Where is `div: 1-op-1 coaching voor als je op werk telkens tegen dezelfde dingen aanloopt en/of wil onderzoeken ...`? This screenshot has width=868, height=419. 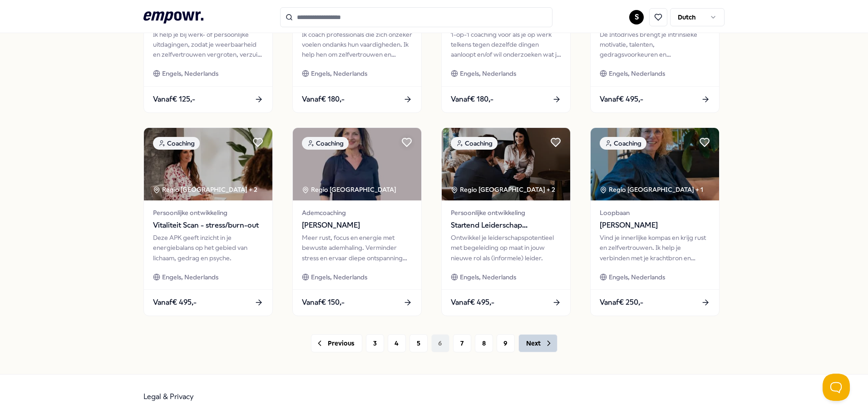 div: 1-op-1 coaching voor als je op werk telkens tegen dezelfde dingen aanloopt en/of wil onderzoeken ... is located at coordinates (506, 44).